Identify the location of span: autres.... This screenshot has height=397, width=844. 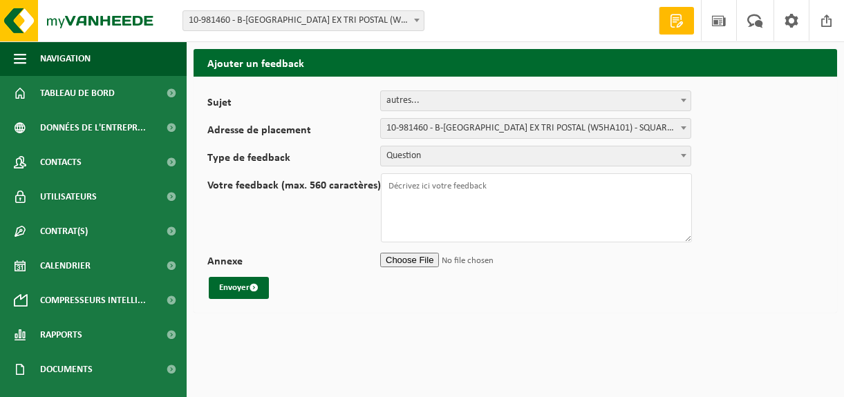
(535, 101).